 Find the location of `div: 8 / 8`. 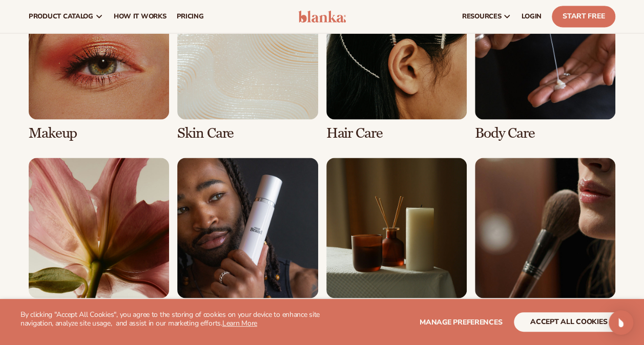

div: 8 / 8 is located at coordinates (545, 238).